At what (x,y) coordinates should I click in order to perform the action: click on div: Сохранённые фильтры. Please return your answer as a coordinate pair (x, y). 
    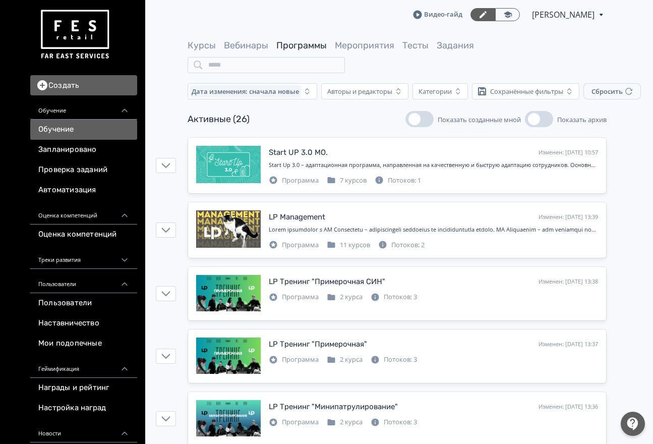
    Looking at the image, I should click on (527, 91).